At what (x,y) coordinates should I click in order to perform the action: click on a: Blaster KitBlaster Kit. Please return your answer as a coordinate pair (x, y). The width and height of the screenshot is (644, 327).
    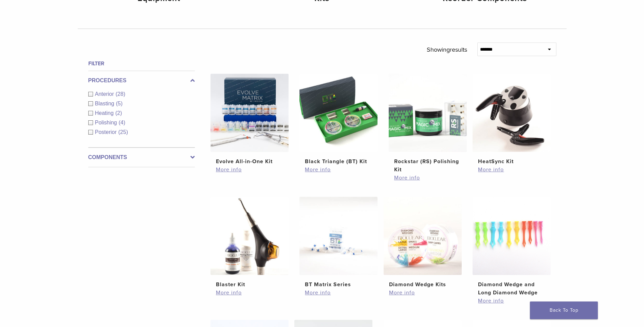
    Looking at the image, I should click on (249, 243).